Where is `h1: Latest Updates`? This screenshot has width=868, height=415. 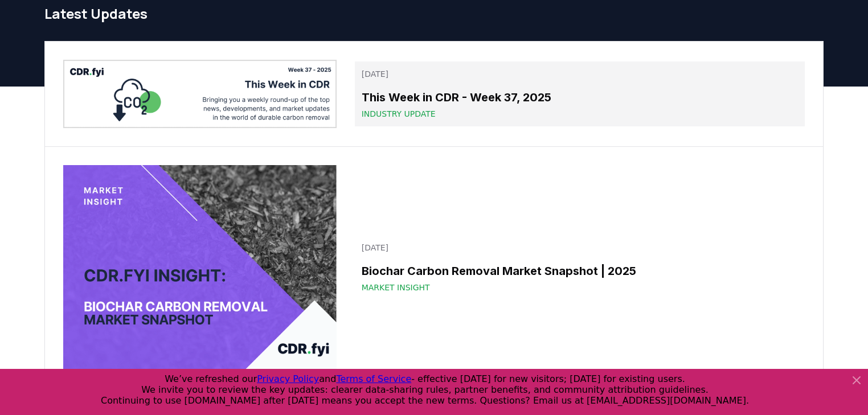 h1: Latest Updates is located at coordinates (434, 14).